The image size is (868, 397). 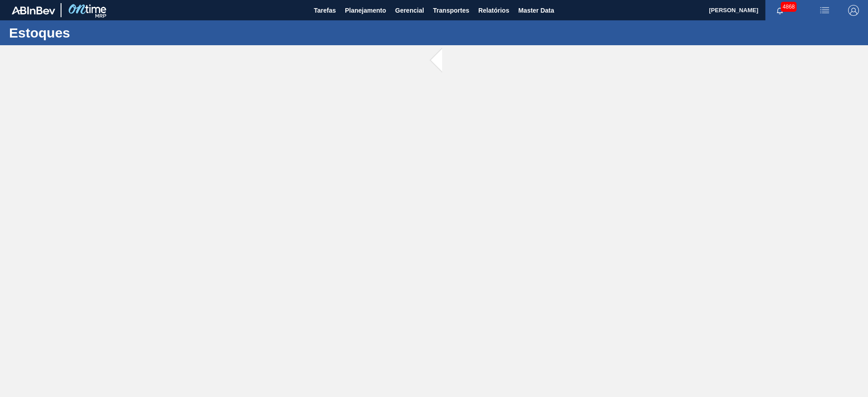 What do you see at coordinates (825, 10) in the screenshot?
I see `img: userActions` at bounding box center [825, 10].